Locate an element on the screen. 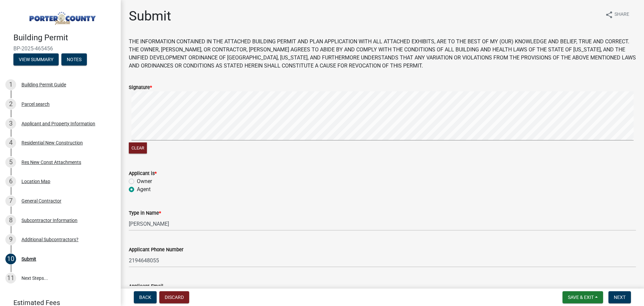 The image size is (644, 306). p: THE INFORMATION CONTAINED IN THE ATTACHED BUILDING PERMIT AND PLAN APPLICATION WITH ALL ATTACHED ... is located at coordinates (383, 54).